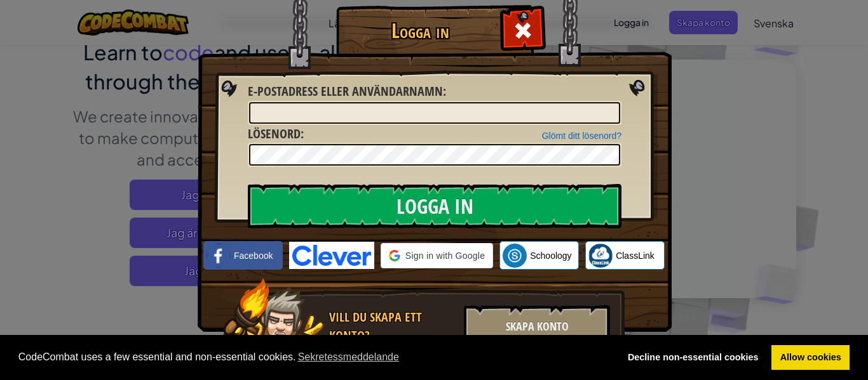 This screenshot has width=868, height=380. I want to click on img: classlink-logo-small.png, so click(601, 256).